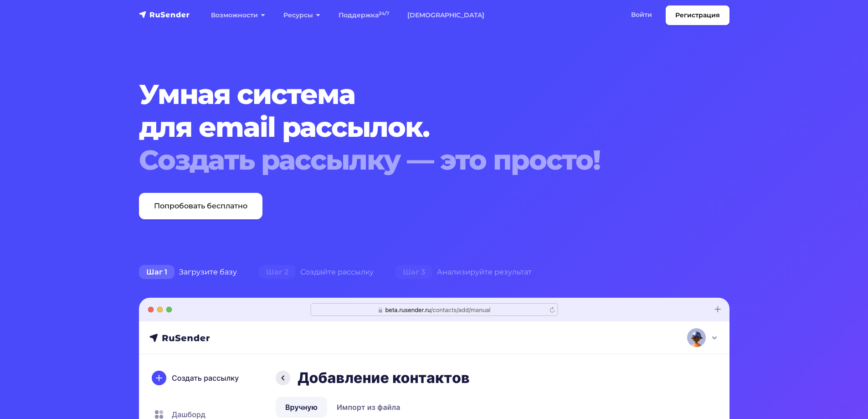 This screenshot has width=868, height=419. What do you see at coordinates (641, 15) in the screenshot?
I see `a: Войти` at bounding box center [641, 15].